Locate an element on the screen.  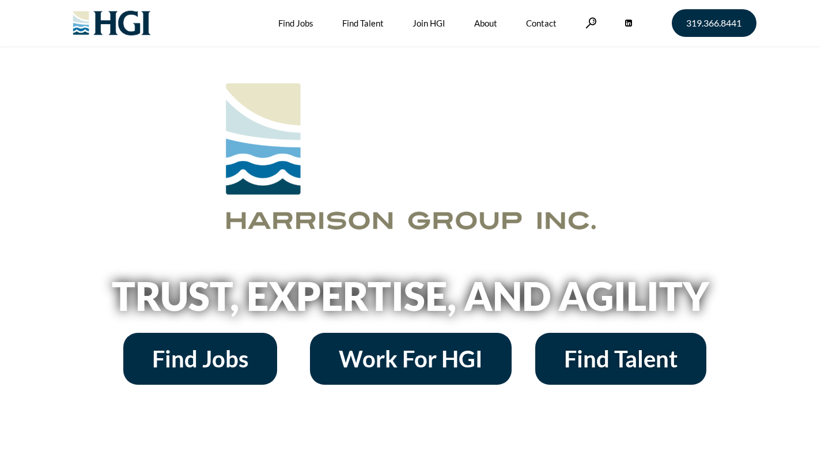
span: Work For HGI is located at coordinates (411, 358).